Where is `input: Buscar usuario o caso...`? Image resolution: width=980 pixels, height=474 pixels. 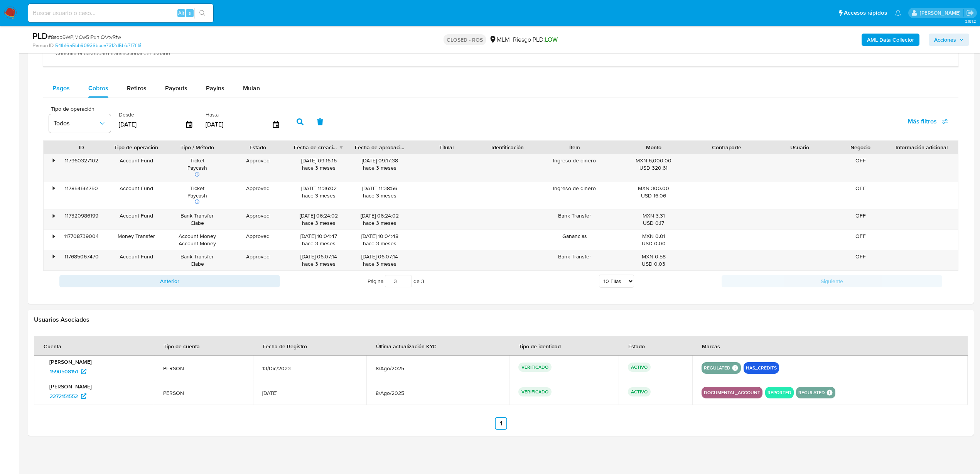
input: Buscar usuario o caso... is located at coordinates (121, 13).